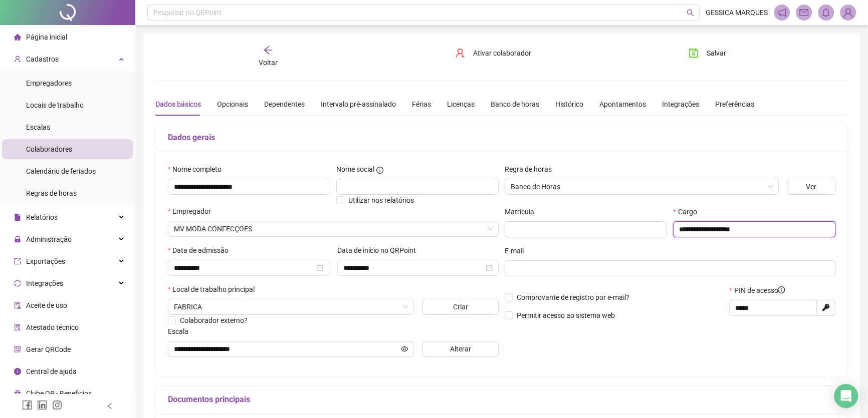  I want to click on span: Ver, so click(811, 187).